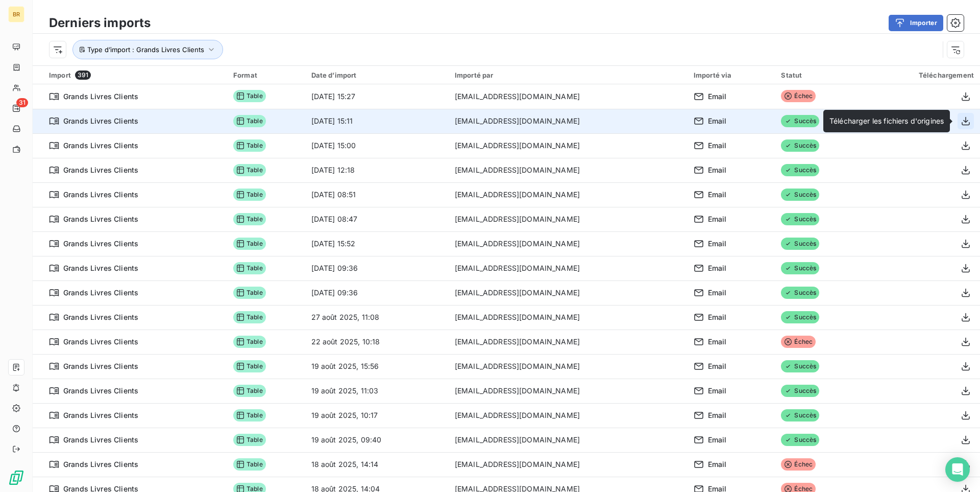 The width and height of the screenshot is (980, 492). I want to click on span: 31, so click(22, 103).